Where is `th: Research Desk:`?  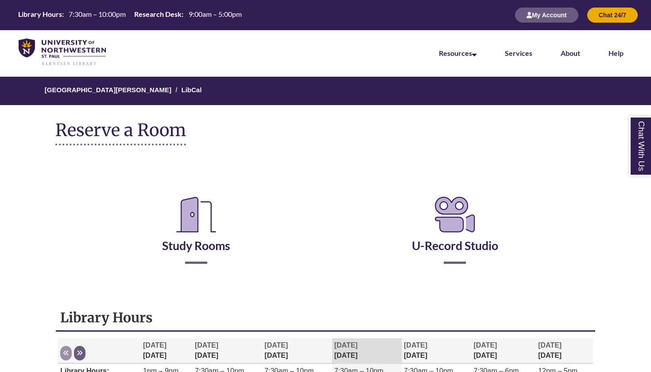
th: Research Desk: is located at coordinates (158, 14).